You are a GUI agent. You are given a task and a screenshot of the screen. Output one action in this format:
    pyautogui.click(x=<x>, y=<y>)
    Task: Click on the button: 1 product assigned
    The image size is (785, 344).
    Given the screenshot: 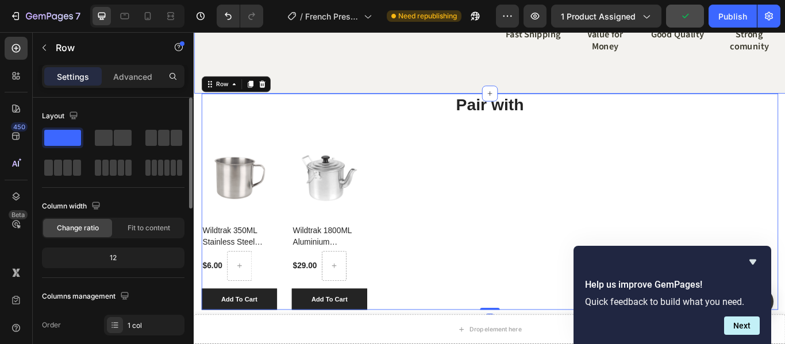 What is the action you would take?
    pyautogui.click(x=606, y=16)
    